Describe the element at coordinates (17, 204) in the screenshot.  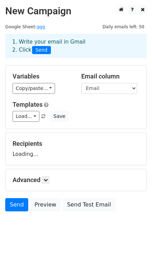
I see `a: Send` at that location.